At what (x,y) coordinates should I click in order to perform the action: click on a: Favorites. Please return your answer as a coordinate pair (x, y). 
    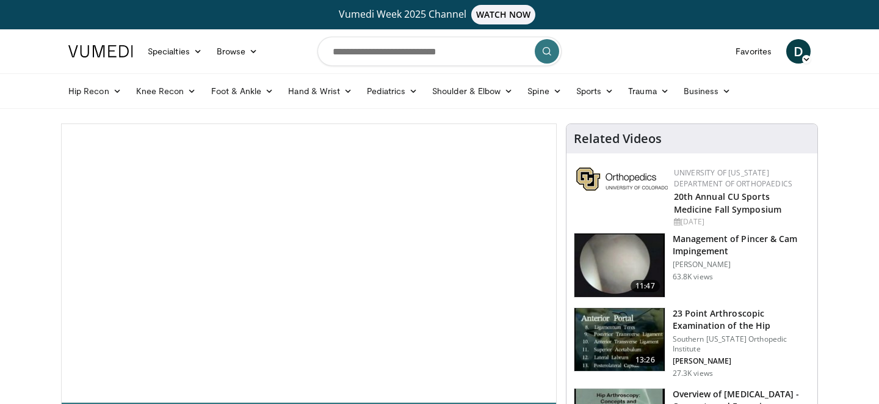
    Looking at the image, I should click on (753, 51).